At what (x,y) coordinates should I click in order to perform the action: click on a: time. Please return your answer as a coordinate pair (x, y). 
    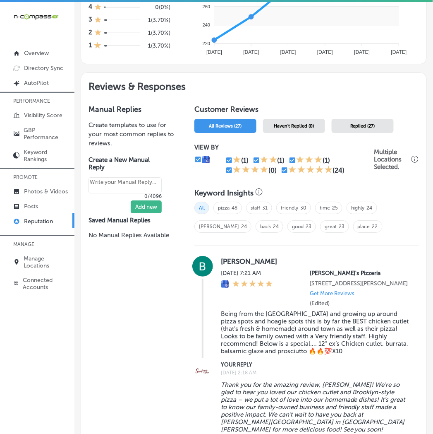
    Looking at the image, I should click on (325, 208).